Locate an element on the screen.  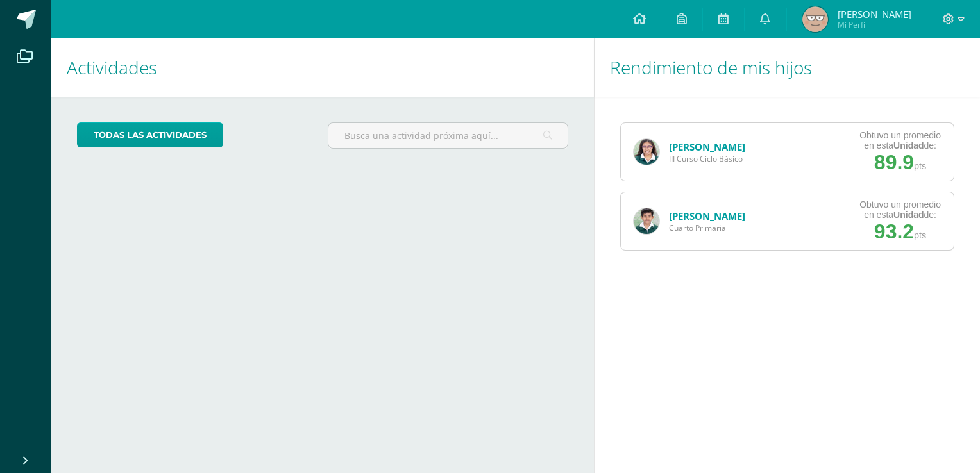
span: 93.2 is located at coordinates (894, 231).